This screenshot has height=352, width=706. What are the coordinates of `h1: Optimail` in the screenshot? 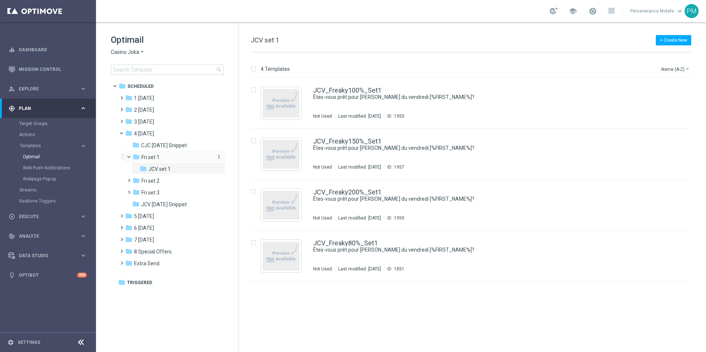 It's located at (167, 40).